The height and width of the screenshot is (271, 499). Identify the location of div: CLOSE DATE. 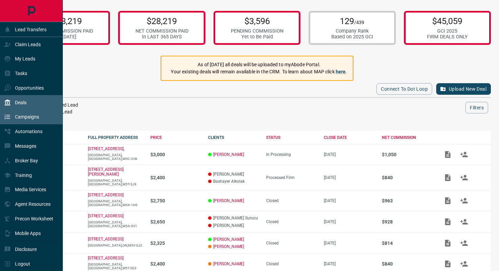
(349, 137).